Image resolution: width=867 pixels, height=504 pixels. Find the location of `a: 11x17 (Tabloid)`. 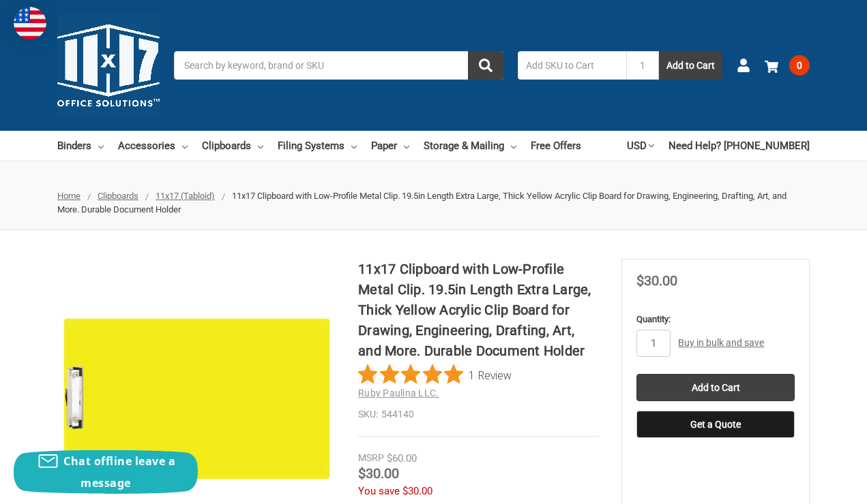

a: 11x17 (Tabloid) is located at coordinates (185, 195).